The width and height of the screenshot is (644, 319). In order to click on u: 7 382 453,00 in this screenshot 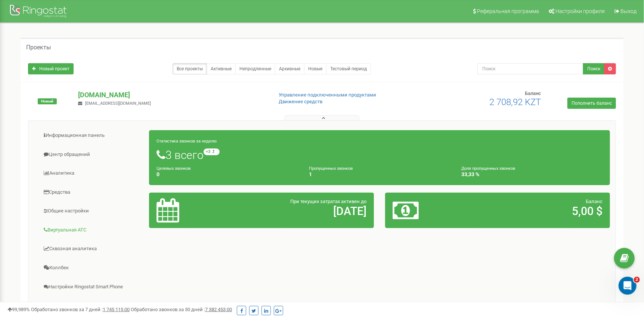, I will do `click(219, 309)`.